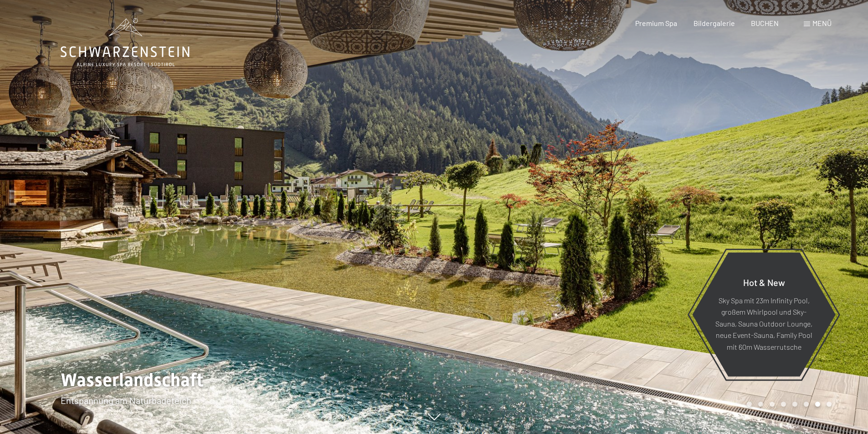 The height and width of the screenshot is (434, 868). What do you see at coordinates (817, 404) in the screenshot?
I see `div: Carousel Page 7 (Current Slide)` at bounding box center [817, 404].